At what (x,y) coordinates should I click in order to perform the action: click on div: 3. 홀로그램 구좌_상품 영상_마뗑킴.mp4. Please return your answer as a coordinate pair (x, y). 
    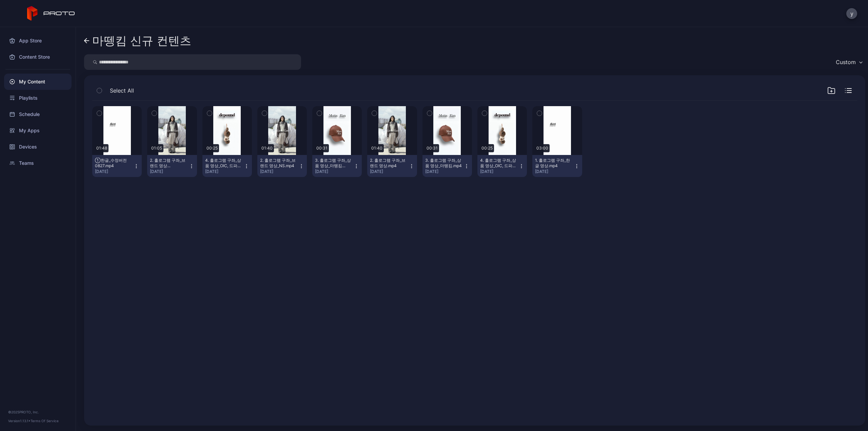
    Looking at the image, I should click on (444, 163).